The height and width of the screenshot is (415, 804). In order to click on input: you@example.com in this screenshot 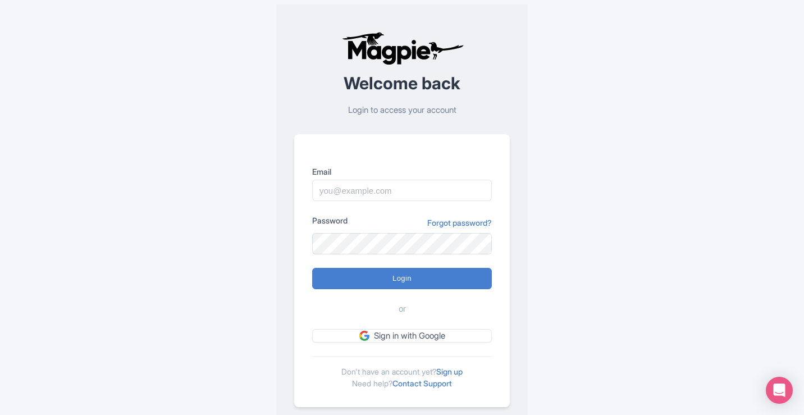, I will do `click(402, 190)`.